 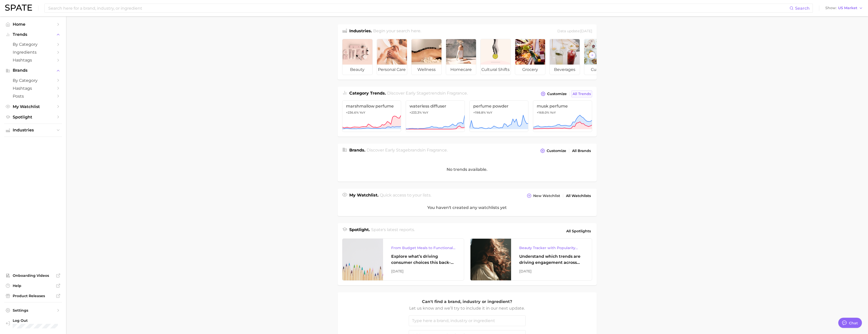 What do you see at coordinates (457, 93) in the screenshot?
I see `span: fragrance` at bounding box center [457, 93].